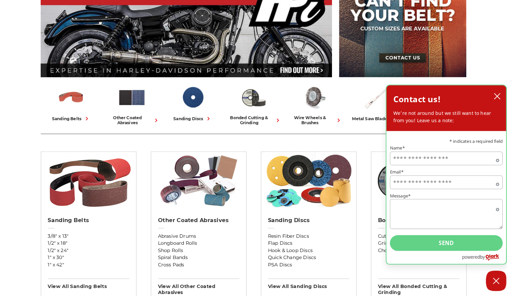  I want to click on a: Longboard Rolls, so click(200, 244).